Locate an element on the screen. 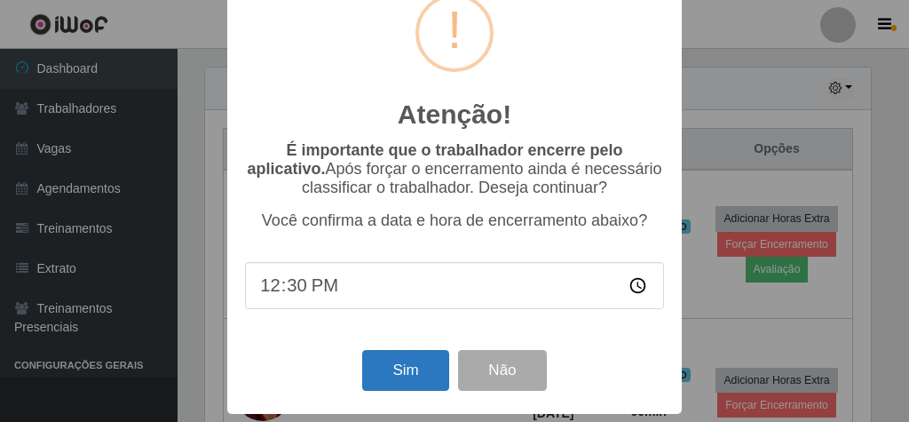 This screenshot has height=422, width=909. b: É importante que o trabalhador encerre pelo aplicativo. is located at coordinates (434, 159).